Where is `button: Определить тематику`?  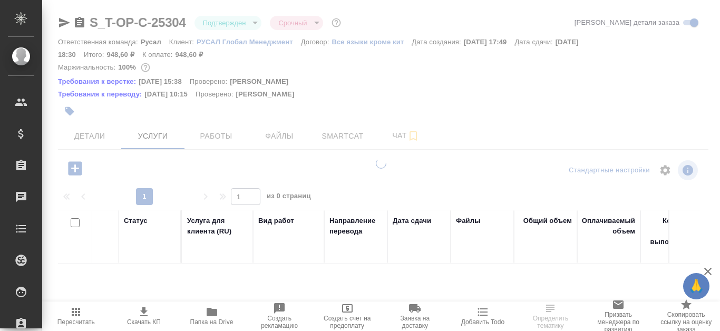
button: Определить тематику is located at coordinates (550, 316).